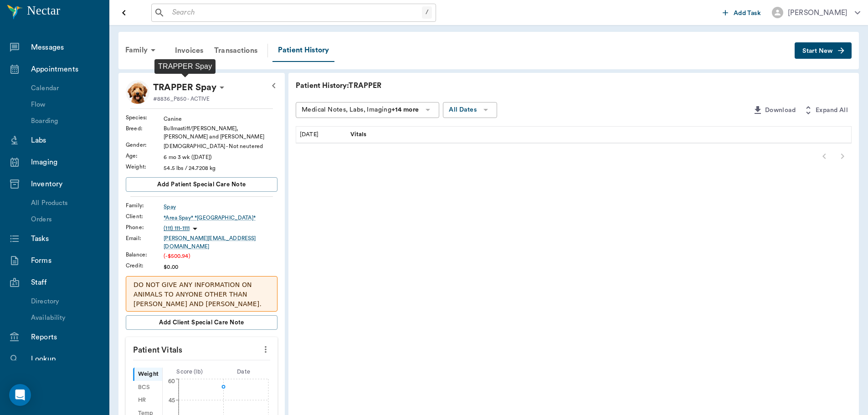  Describe the element at coordinates (67, 219) in the screenshot. I see `div: Orders` at that location.